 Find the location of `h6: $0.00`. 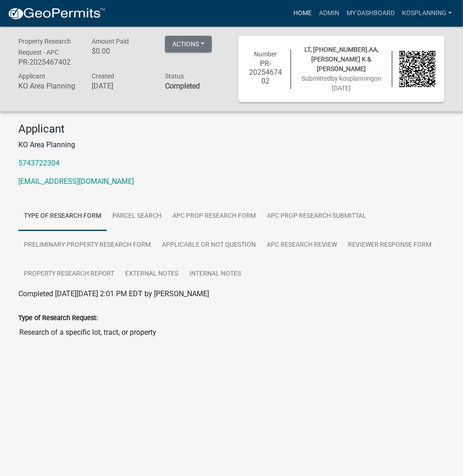

h6: $0.00 is located at coordinates (121, 51).